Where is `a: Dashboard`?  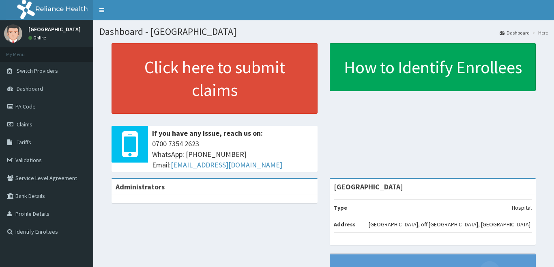 a: Dashboard is located at coordinates (515, 32).